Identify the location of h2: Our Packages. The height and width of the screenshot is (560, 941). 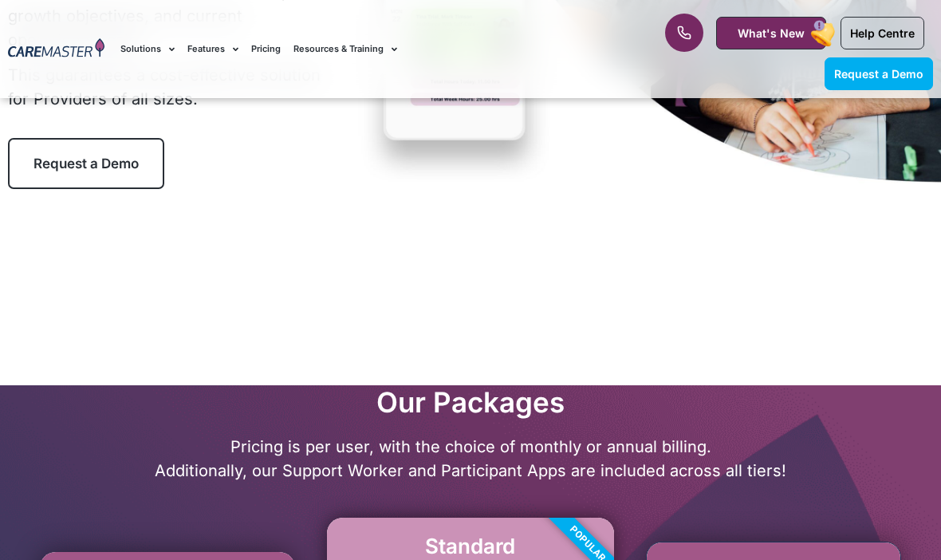
(471, 402).